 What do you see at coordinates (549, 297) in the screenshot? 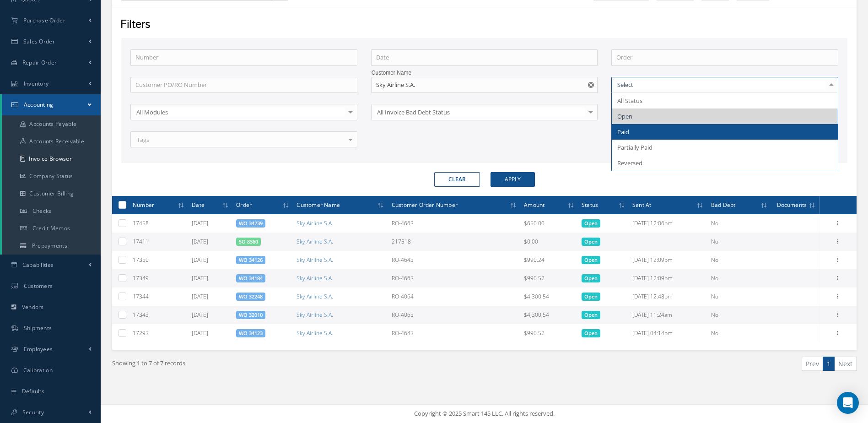
I see `td: $4,300.54` at bounding box center [549, 297].